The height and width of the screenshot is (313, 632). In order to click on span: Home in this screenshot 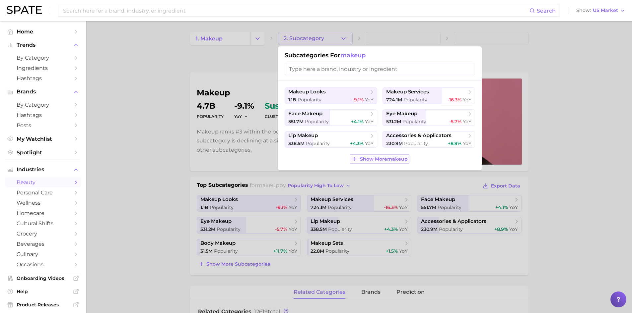, I will do `click(43, 31)`.